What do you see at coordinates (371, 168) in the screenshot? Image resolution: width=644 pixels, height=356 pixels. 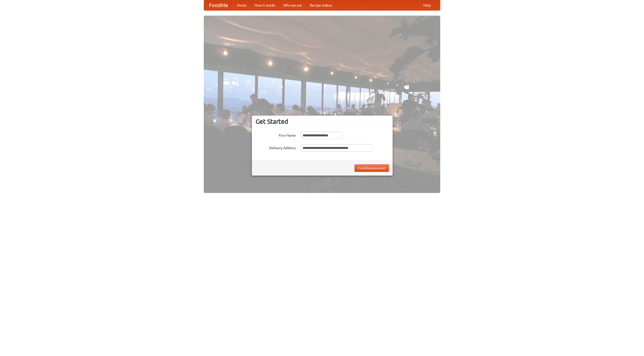 I see `button: Find Restaurants!` at bounding box center [371, 168].